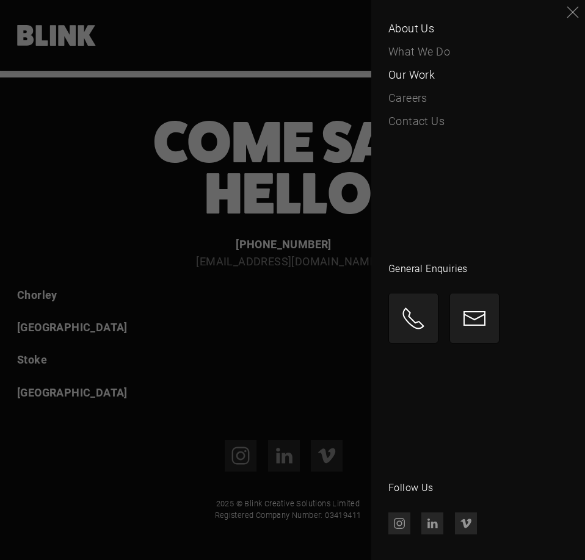  I want to click on h5: Follow Us, so click(478, 488).